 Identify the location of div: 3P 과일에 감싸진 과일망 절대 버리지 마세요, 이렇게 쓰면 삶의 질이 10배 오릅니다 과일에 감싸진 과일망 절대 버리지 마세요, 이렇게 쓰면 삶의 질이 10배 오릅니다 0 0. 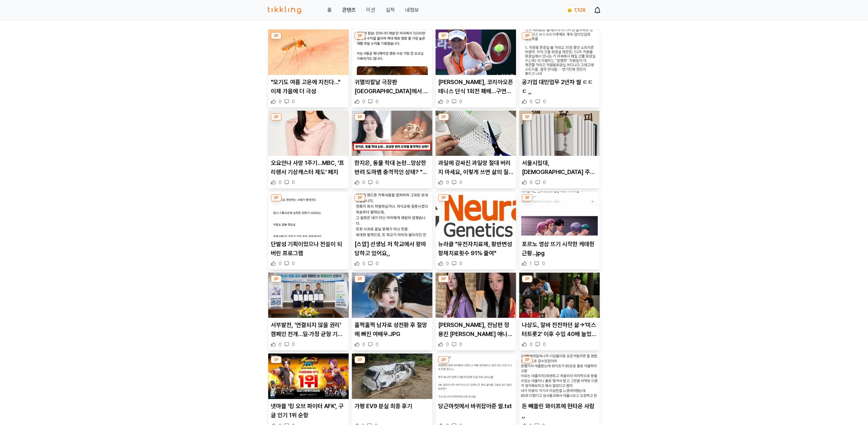
(476, 150).